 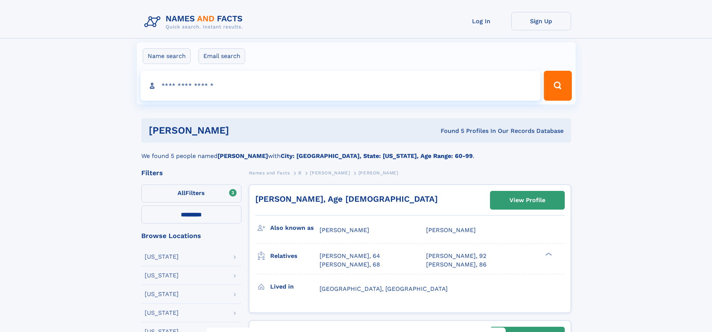 I want to click on a: Log In, so click(x=482, y=21).